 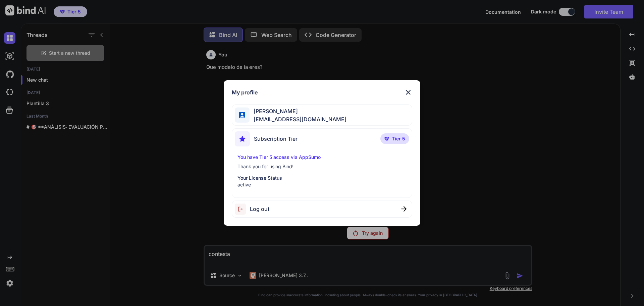 What do you see at coordinates (399, 139) in the screenshot?
I see `span: Tier 5` at bounding box center [399, 139].